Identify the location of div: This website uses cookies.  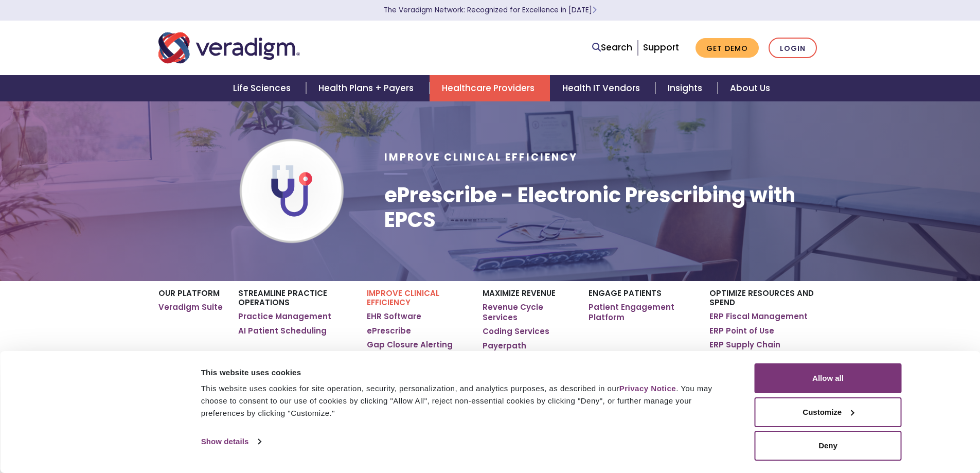
(466, 373).